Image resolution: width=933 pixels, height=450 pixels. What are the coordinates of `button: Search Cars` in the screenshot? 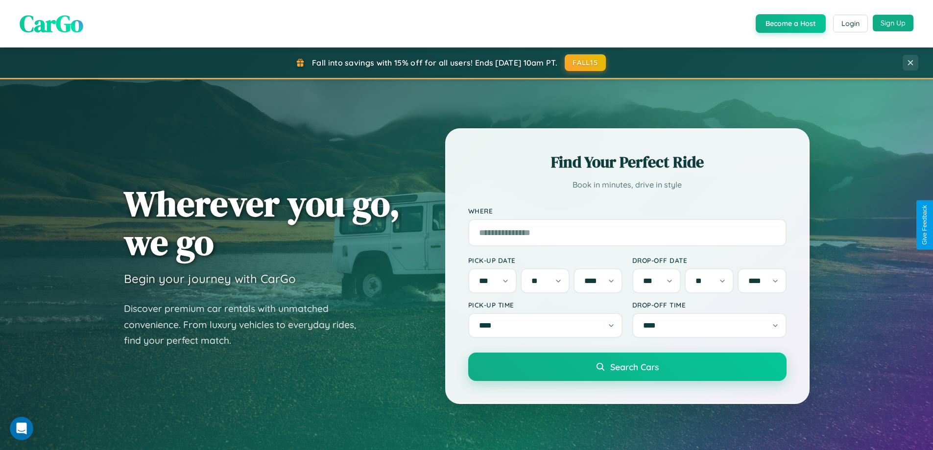 It's located at (627, 367).